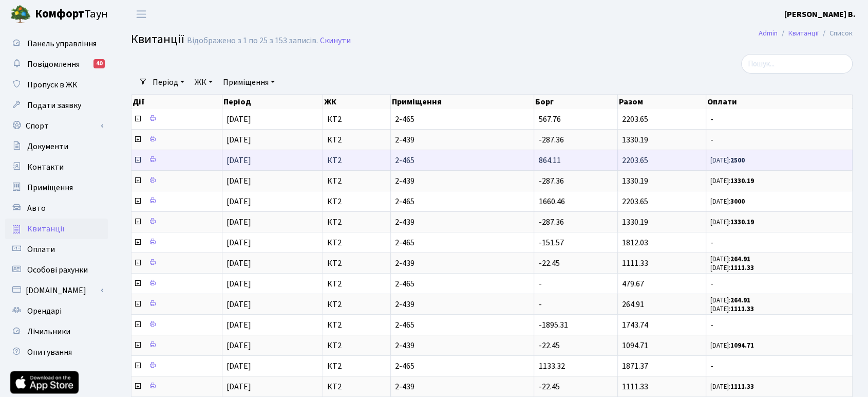  What do you see at coordinates (56, 311) in the screenshot?
I see `a: Орендарі` at bounding box center [56, 311].